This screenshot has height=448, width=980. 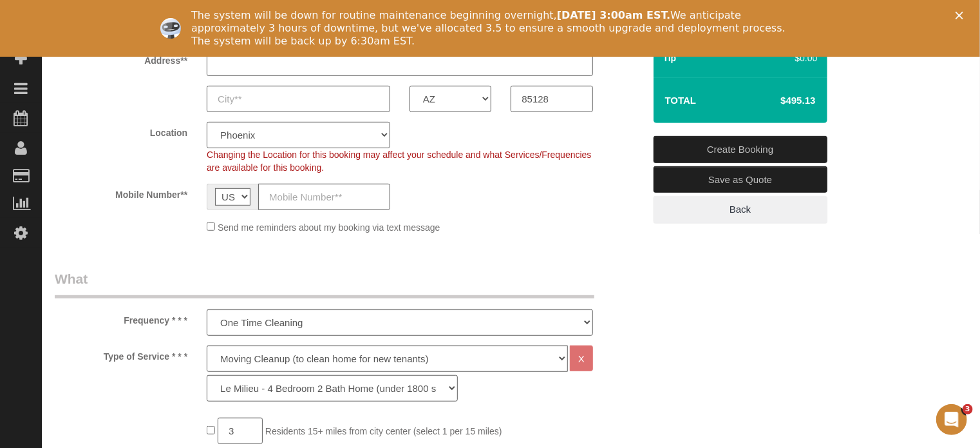 What do you see at coordinates (170, 28) in the screenshot?
I see `img: Profile image for Ellie` at bounding box center [170, 28].